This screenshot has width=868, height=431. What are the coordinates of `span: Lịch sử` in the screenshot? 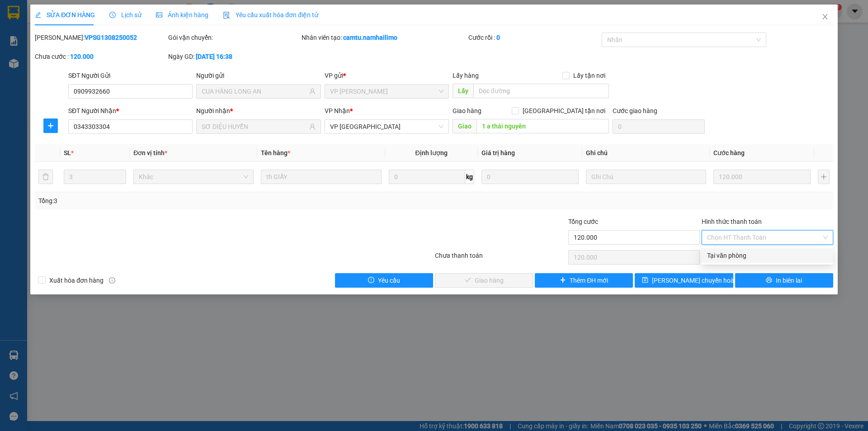 It's located at (125, 15).